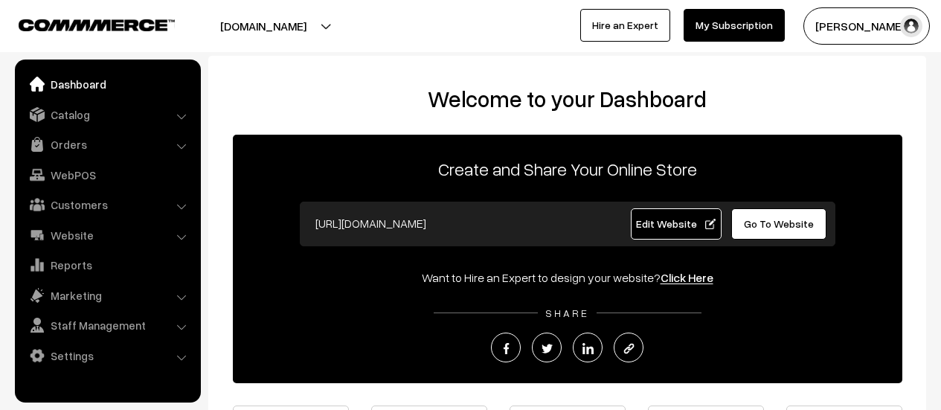 Image resolution: width=941 pixels, height=410 pixels. Describe the element at coordinates (568, 169) in the screenshot. I see `p: Create and Share Your Online Store` at that location.